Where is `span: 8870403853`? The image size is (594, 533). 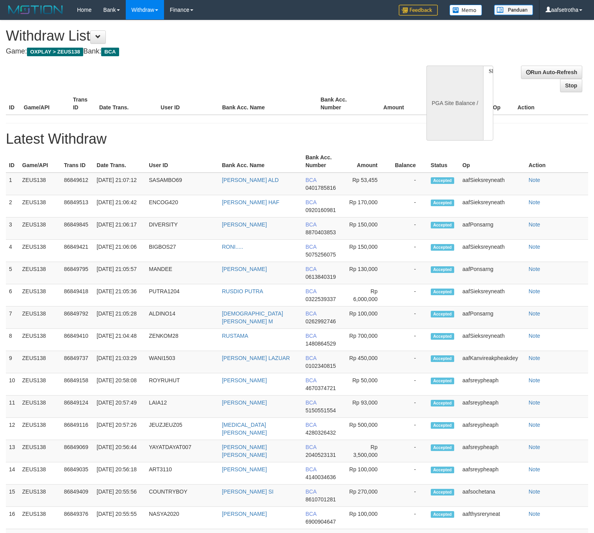 span: 8870403853 is located at coordinates (321, 232).